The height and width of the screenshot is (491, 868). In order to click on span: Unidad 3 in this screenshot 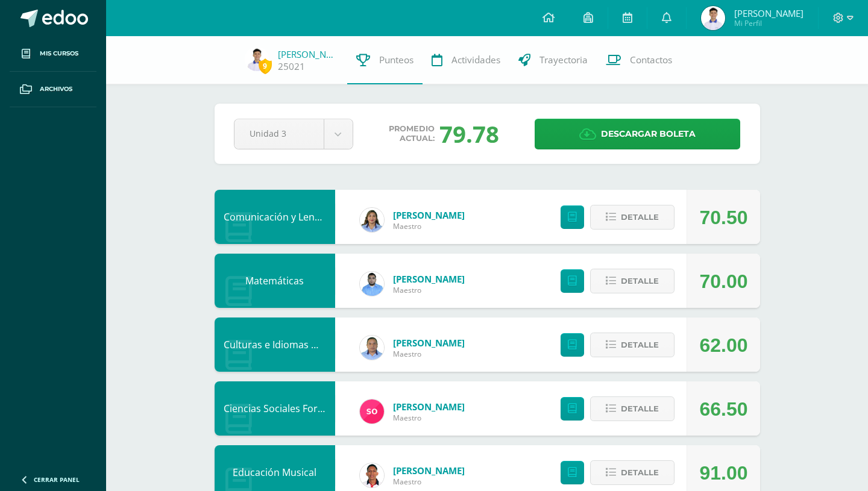, I will do `click(279, 133)`.